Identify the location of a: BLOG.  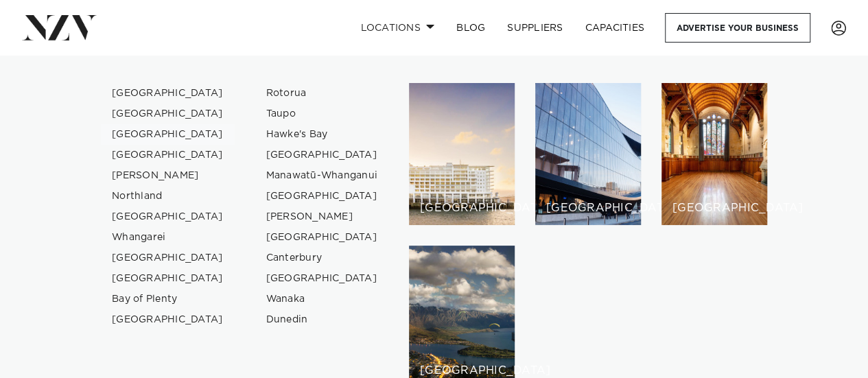
(471, 27).